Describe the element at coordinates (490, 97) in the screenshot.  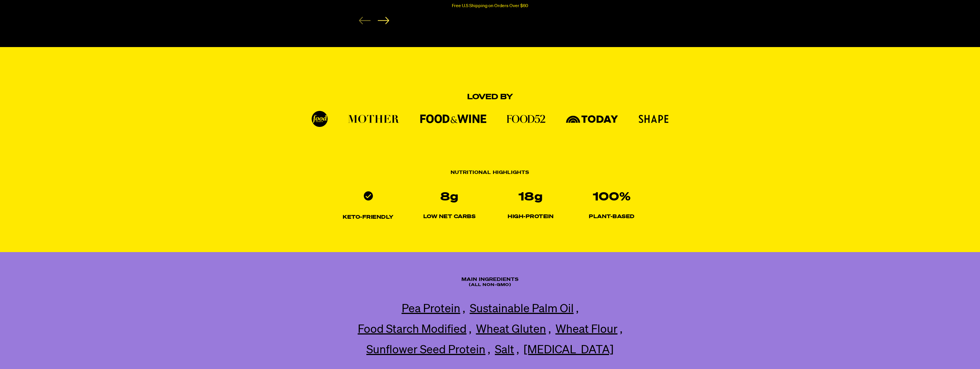
I see `h2: Loved By` at that location.